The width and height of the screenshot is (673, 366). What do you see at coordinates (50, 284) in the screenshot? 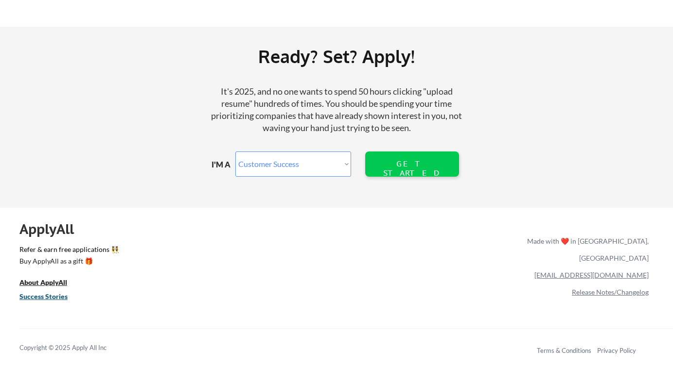
I see `a: About ApplyAll` at bounding box center [50, 284].